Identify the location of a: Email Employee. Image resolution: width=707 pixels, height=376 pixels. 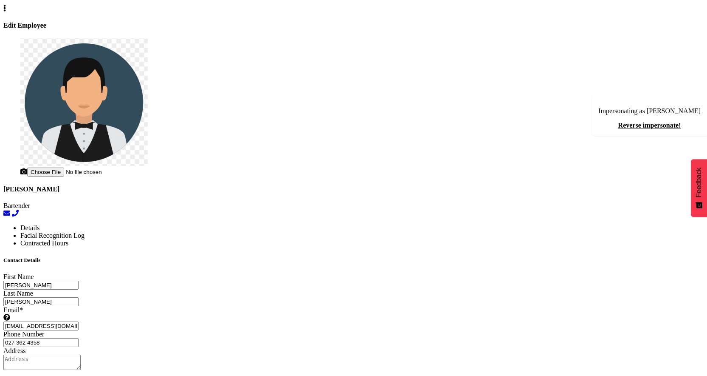
(7, 213).